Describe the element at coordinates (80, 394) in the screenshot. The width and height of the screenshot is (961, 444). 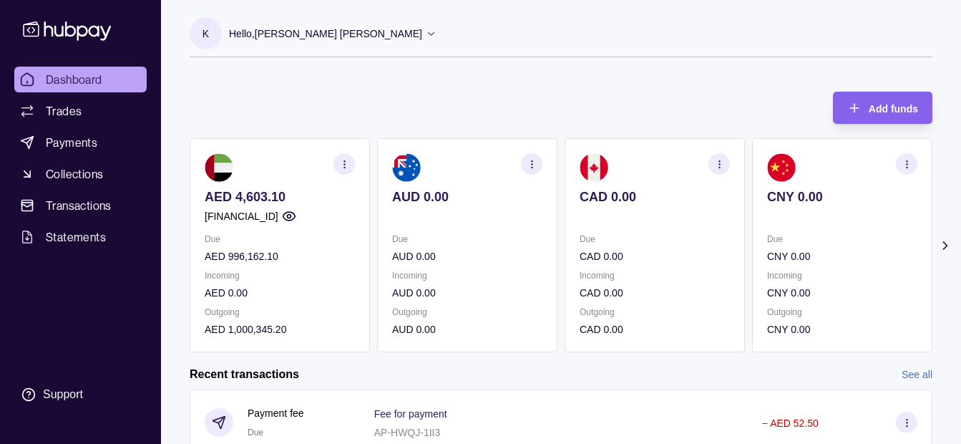
I see `a: Support` at that location.